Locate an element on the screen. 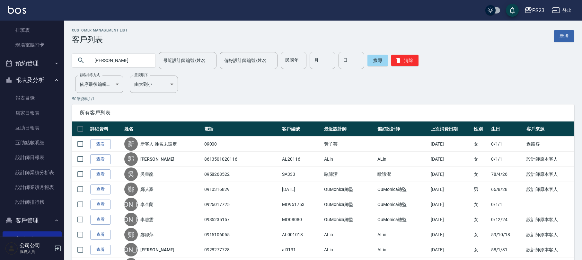 The height and width of the screenshot is (260, 582). td: 0928277728 is located at coordinates (242, 250).